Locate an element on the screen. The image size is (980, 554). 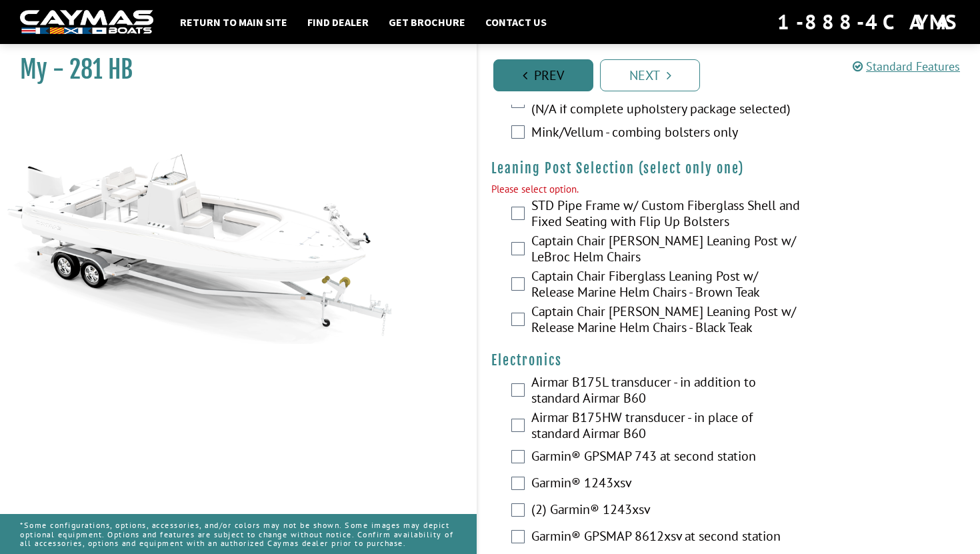
a: Prev is located at coordinates (543, 75).